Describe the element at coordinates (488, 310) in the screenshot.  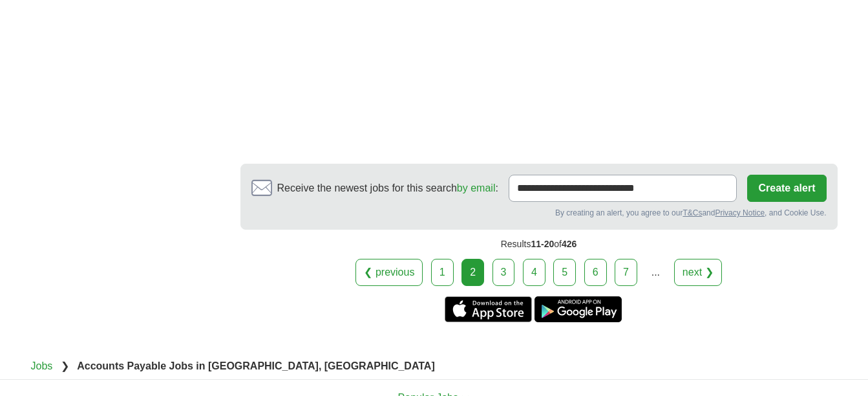
I see `a: Get the iPhone app` at that location.